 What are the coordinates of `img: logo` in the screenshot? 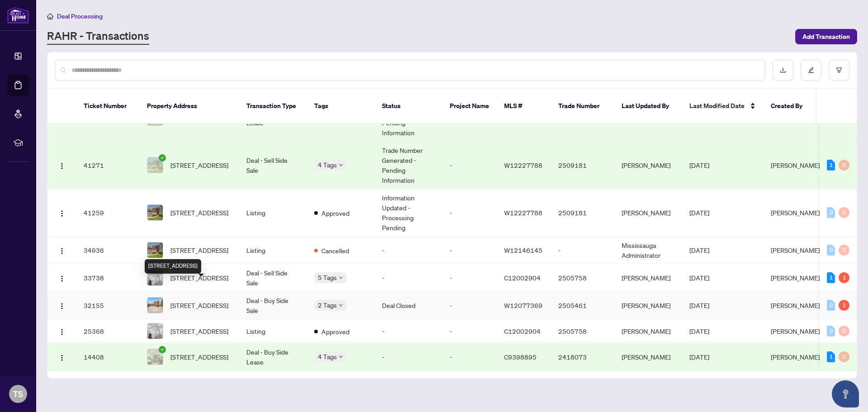 It's located at (18, 15).